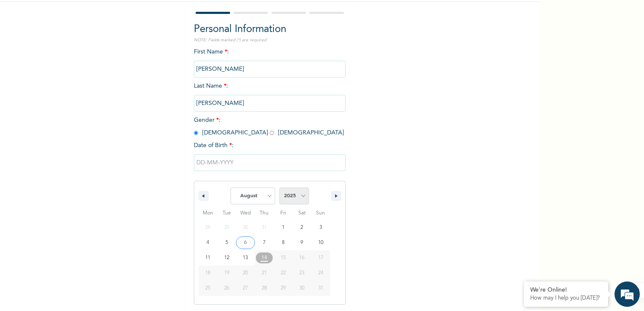 Image resolution: width=644 pixels, height=311 pixels. I want to click on span: 5, so click(227, 243).